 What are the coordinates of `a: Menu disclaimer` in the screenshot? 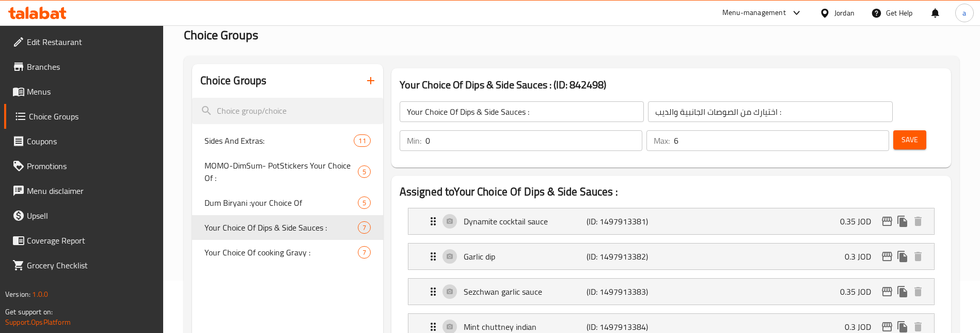 It's located at (84, 191).